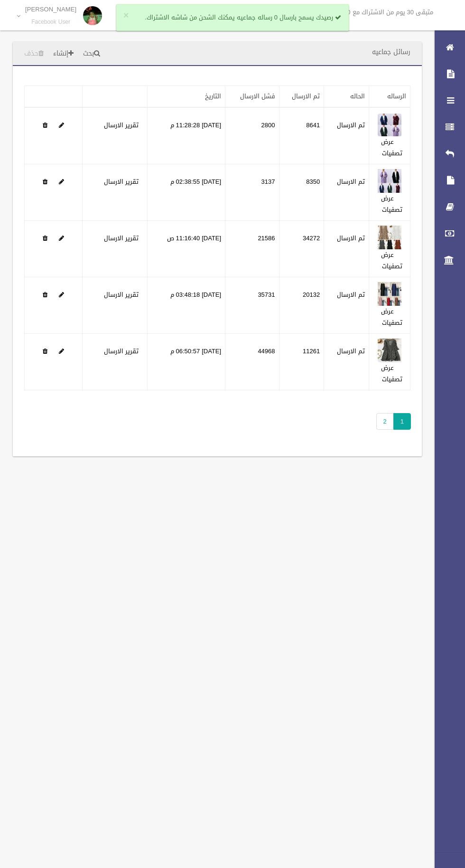  I want to click on div: رصيدك يسمح بارسال 0 رساله جماعيه يمكنك الشحن من شاشه الاشتراك., so click(232, 17).